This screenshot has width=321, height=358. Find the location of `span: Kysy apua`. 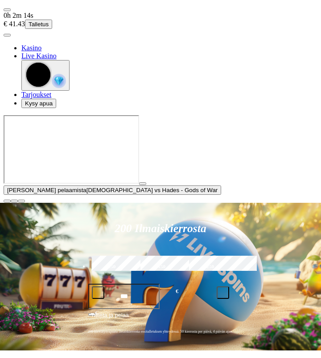

span: Kysy apua is located at coordinates (39, 103).